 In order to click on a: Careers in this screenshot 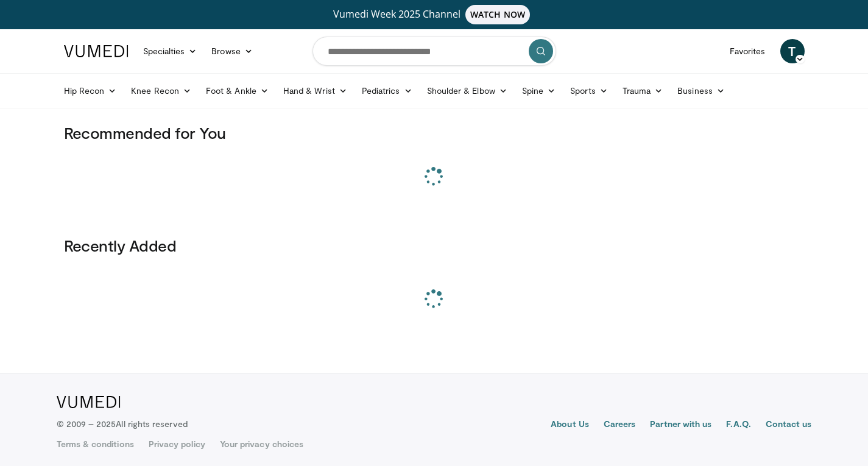, I will do `click(619, 425)`.